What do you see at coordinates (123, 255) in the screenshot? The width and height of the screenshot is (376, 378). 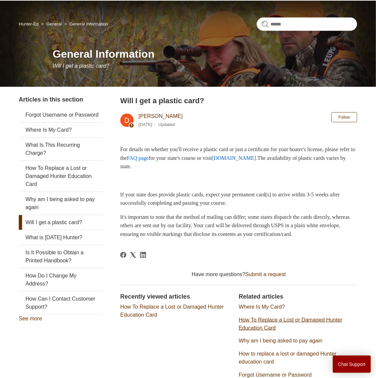 I see `a: Facebook` at bounding box center [123, 255].